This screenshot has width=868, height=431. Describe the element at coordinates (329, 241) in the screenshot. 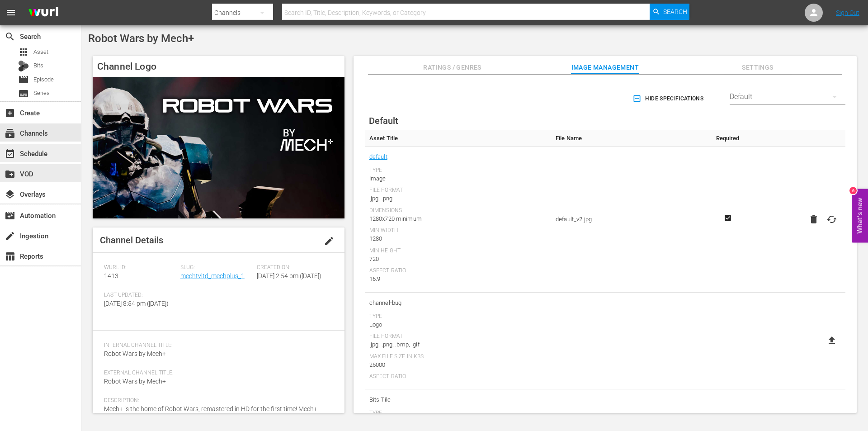

I see `span: edit` at that location.